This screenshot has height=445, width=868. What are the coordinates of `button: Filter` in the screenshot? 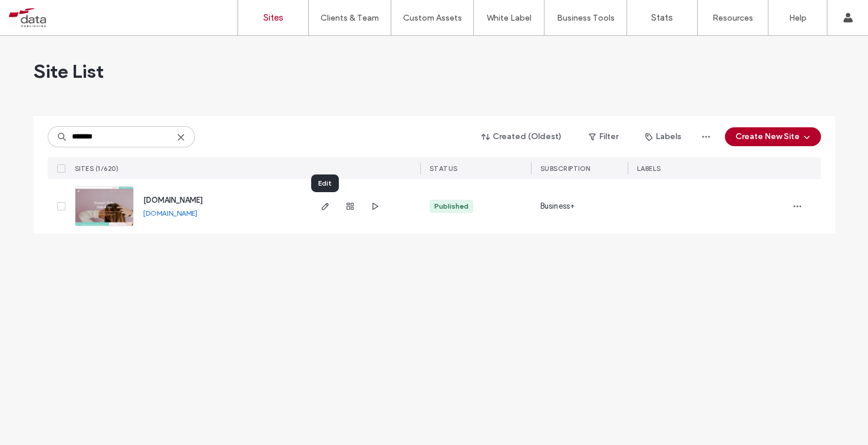 It's located at (604, 137).